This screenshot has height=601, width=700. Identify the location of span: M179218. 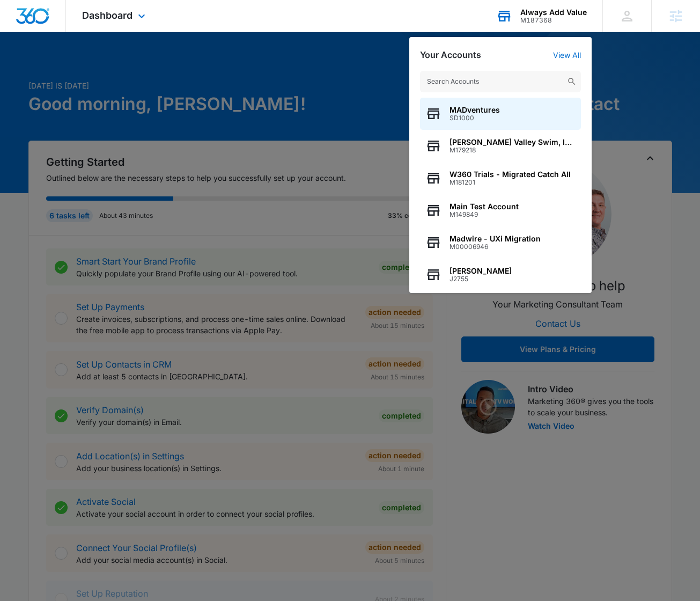
(512, 151).